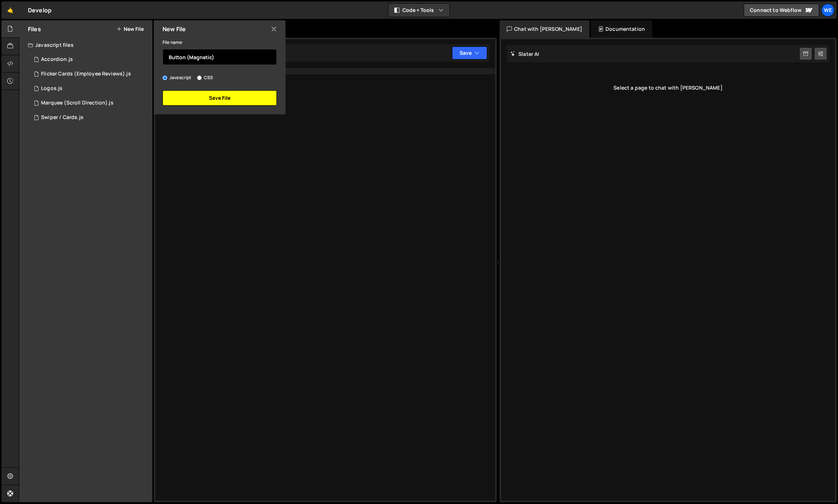 The image size is (838, 504). Describe the element at coordinates (828, 10) in the screenshot. I see `a: We` at that location.